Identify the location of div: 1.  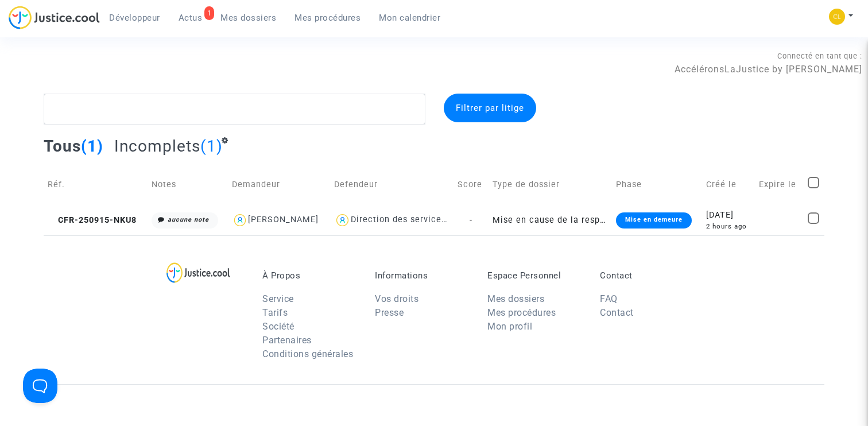
(210, 13).